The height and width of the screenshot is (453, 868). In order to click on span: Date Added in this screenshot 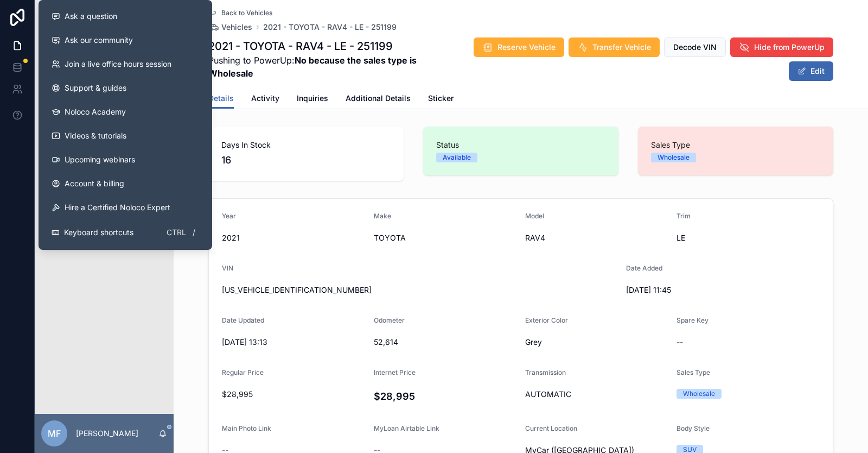, I will do `click(644, 268)`.